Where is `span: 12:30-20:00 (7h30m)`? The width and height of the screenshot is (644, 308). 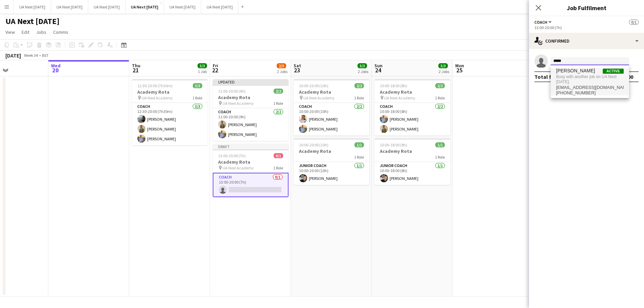
span: 12:30-20:00 (7h30m) is located at coordinates (155, 86).